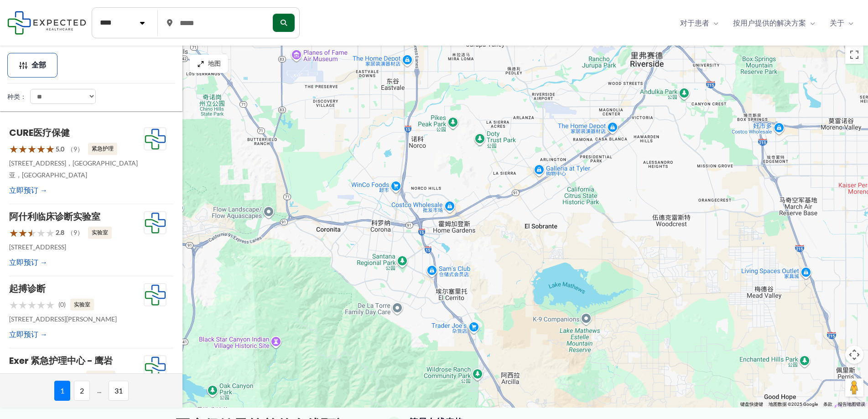 The width and height of the screenshot is (868, 419). What do you see at coordinates (60, 376) in the screenshot?
I see `font: 4.0` at bounding box center [60, 376].